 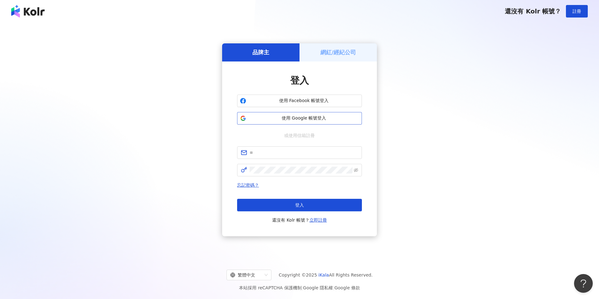 What do you see at coordinates (318, 287) in the screenshot?
I see `a: Google 隱私權` at bounding box center [318, 287].